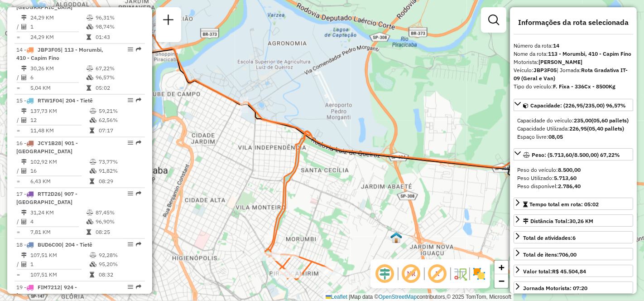 The width and height of the screenshot is (644, 301). Describe the element at coordinates (58, 68) in the screenshot. I see `td: 30,26 KM` at that location.